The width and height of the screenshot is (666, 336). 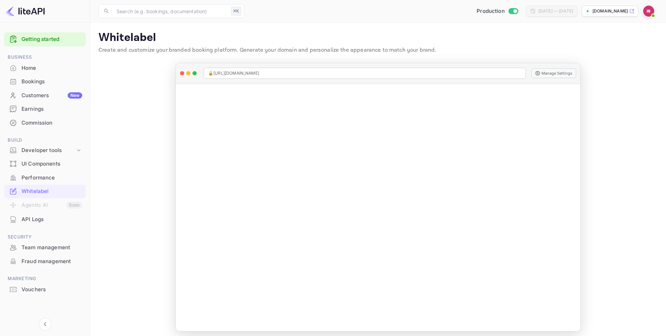 What do you see at coordinates (25, 11) in the screenshot?
I see `img: LiteAPI logo` at bounding box center [25, 11].